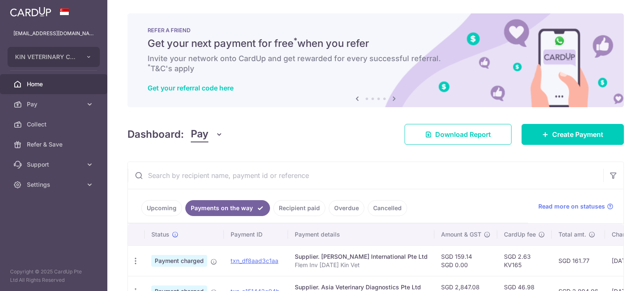  I want to click on span: Refer & Save, so click(55, 145).